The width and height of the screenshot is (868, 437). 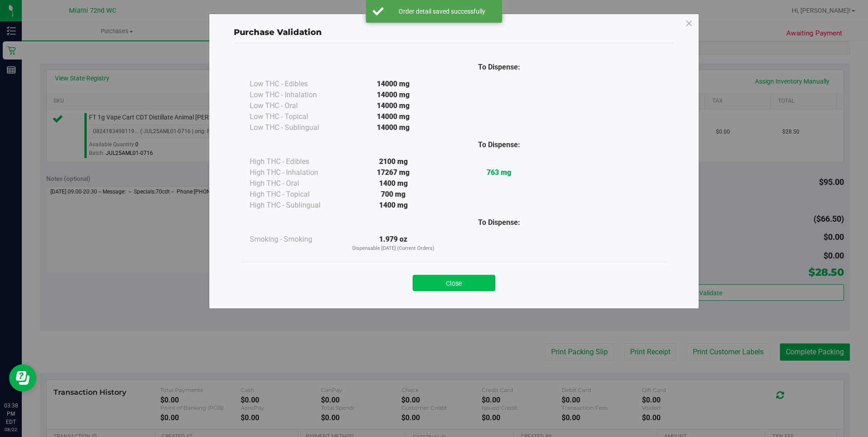 What do you see at coordinates (295, 205) in the screenshot?
I see `div: High THC - Sublingual` at bounding box center [295, 205].